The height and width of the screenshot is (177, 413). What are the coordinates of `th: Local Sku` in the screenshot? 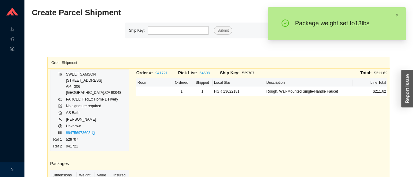 It's located at (239, 83).